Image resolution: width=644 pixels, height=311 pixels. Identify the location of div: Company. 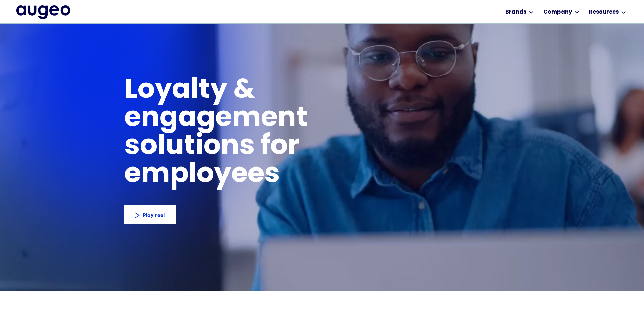
(557, 12).